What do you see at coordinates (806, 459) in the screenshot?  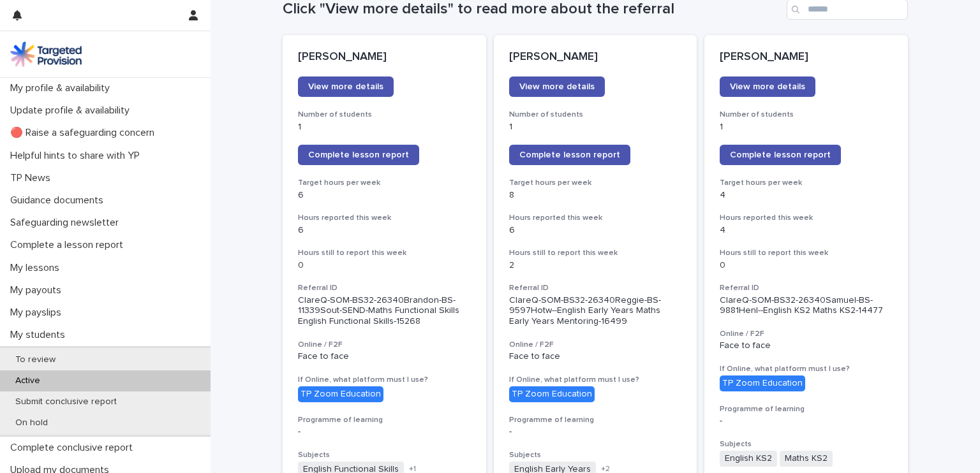 I see `span: Maths KS2` at bounding box center [806, 459].